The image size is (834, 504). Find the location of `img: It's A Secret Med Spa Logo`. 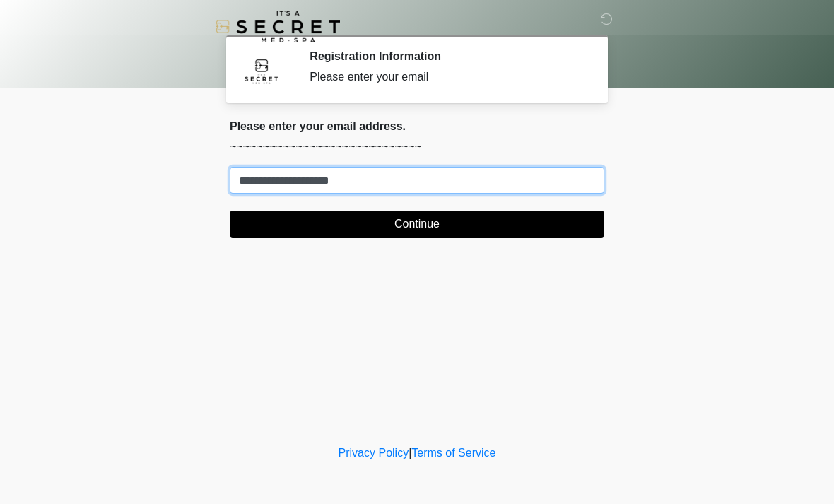

img: It's A Secret Med Spa Logo is located at coordinates (278, 26).